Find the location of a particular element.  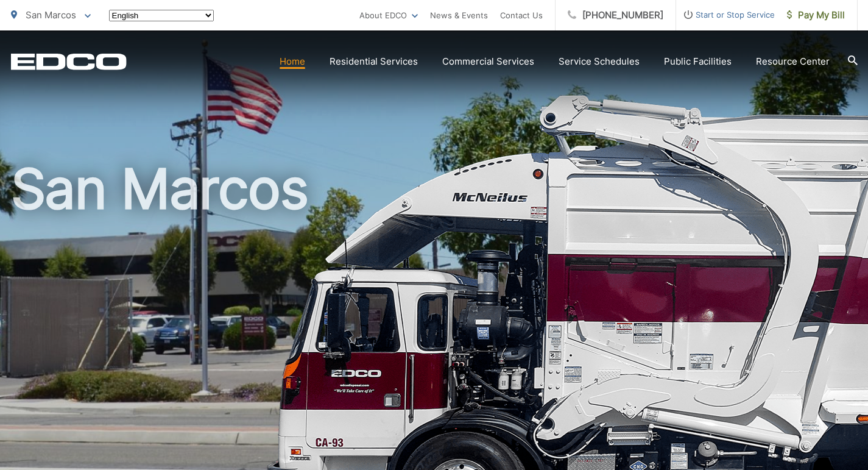

a: Service Schedules is located at coordinates (598, 62).